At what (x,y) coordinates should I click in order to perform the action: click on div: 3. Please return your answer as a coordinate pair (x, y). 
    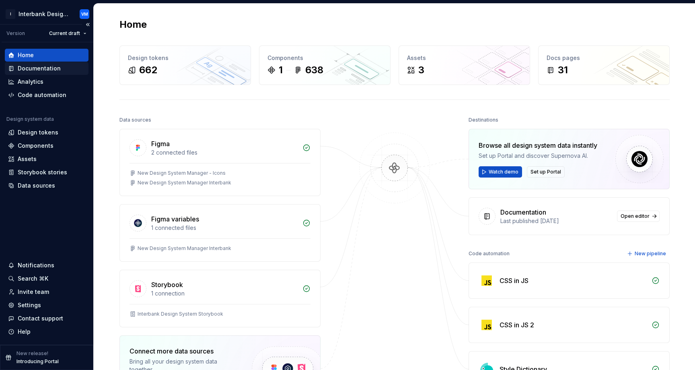
    Looking at the image, I should click on (421, 70).